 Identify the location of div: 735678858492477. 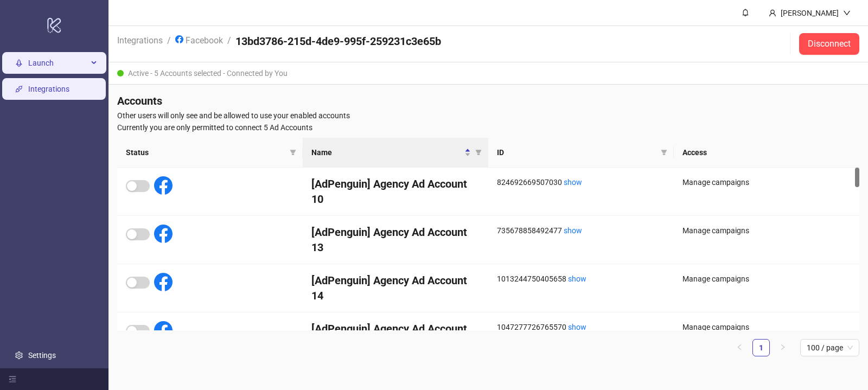
(581, 231).